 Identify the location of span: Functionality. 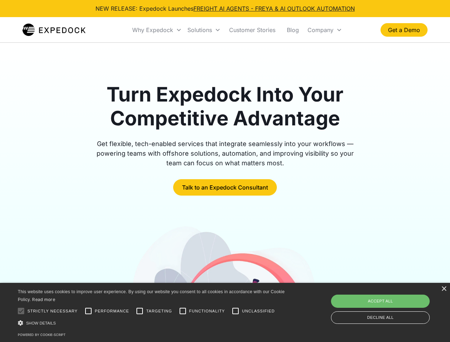
(207, 311).